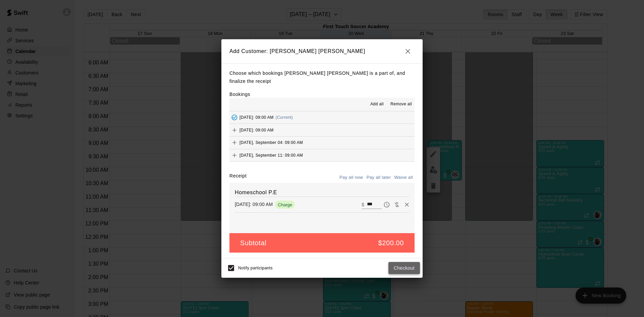  I want to click on button: Checkout, so click(404, 268).